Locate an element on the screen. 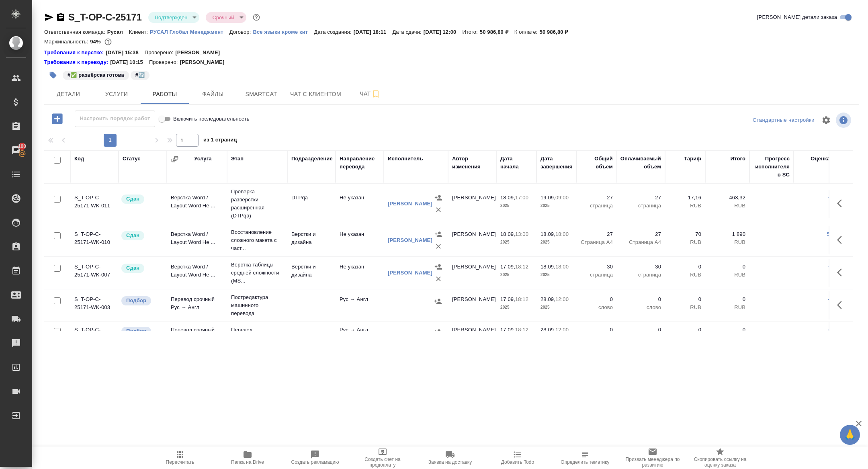  td: Верстки и дизайна is located at coordinates (311, 240).